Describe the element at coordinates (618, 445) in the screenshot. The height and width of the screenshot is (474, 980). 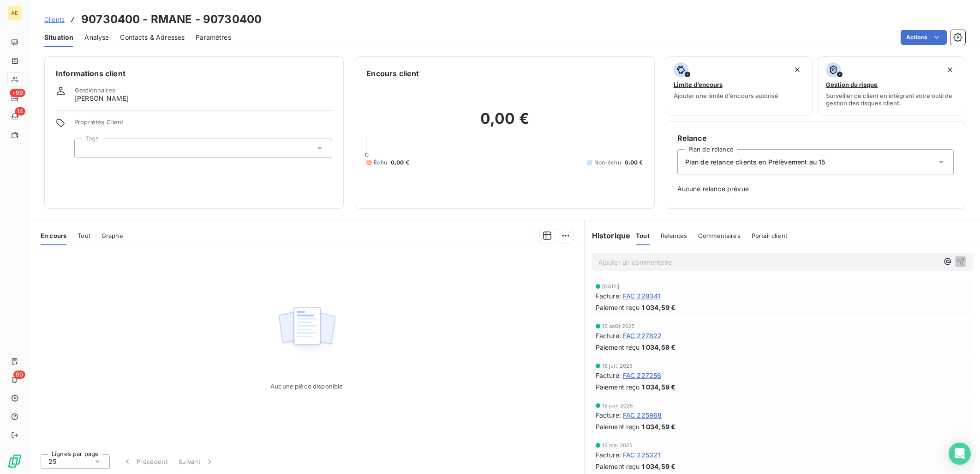
I see `span: 15 mai 2025` at that location.